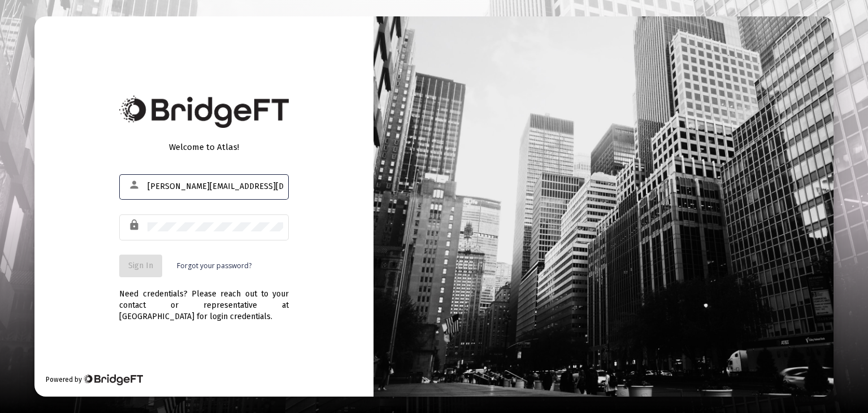 Image resolution: width=868 pixels, height=413 pixels. Describe the element at coordinates (135, 185) in the screenshot. I see `mat-icon: person` at that location.